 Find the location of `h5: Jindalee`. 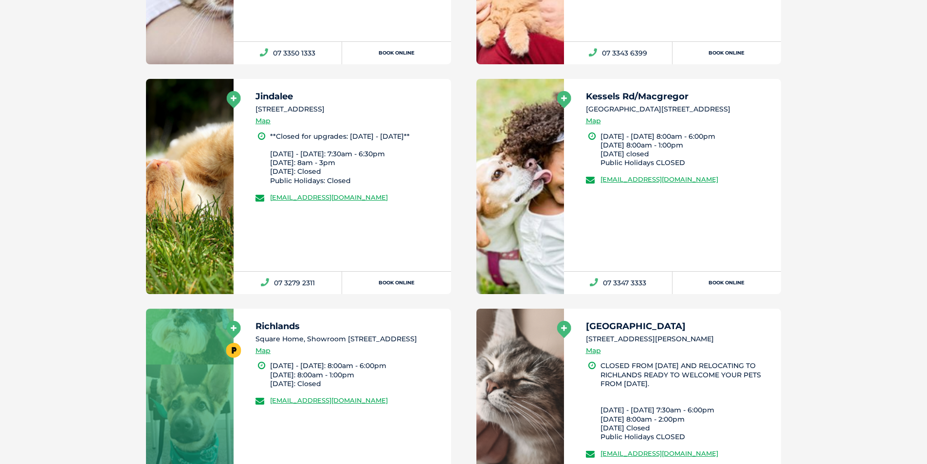

h5: Jindalee is located at coordinates (349, 96).